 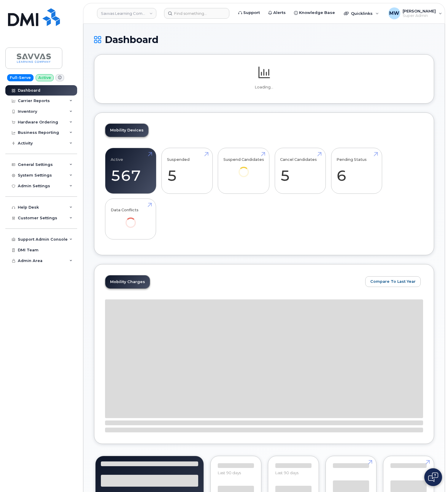 I want to click on a: Cancel Candidates 5, so click(x=300, y=171).